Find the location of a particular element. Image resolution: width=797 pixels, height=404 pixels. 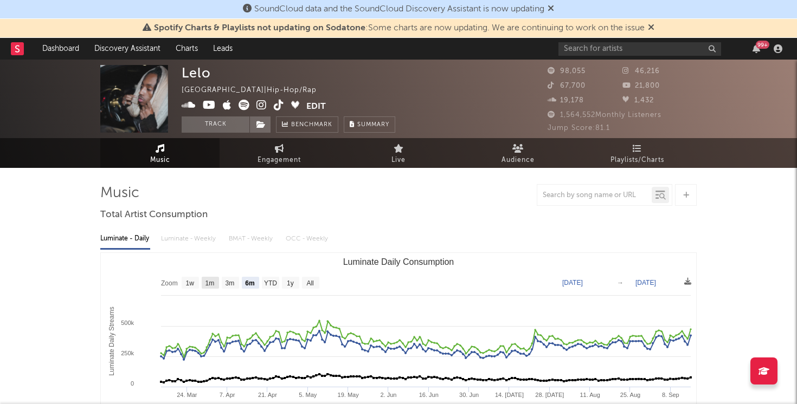

span: 19,178 is located at coordinates (565, 100).